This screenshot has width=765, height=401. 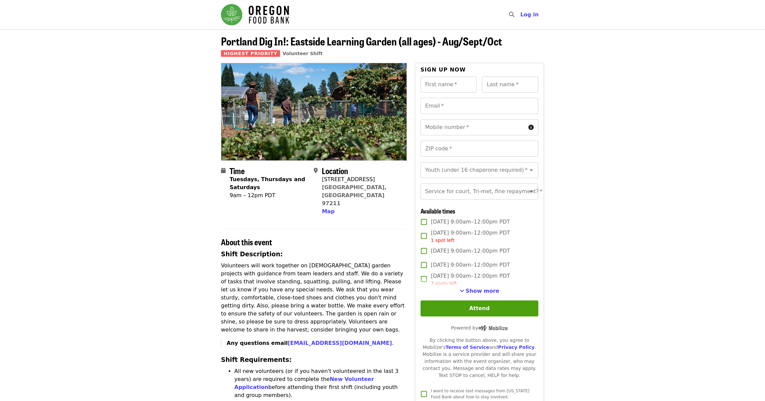 What do you see at coordinates (443, 240) in the screenshot?
I see `span: 1 spot left` at bounding box center [443, 240].